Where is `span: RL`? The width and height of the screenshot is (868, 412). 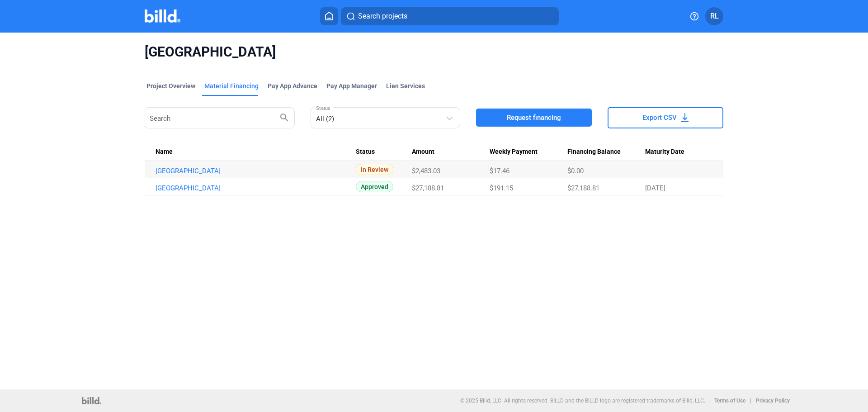 span: RL is located at coordinates (714, 16).